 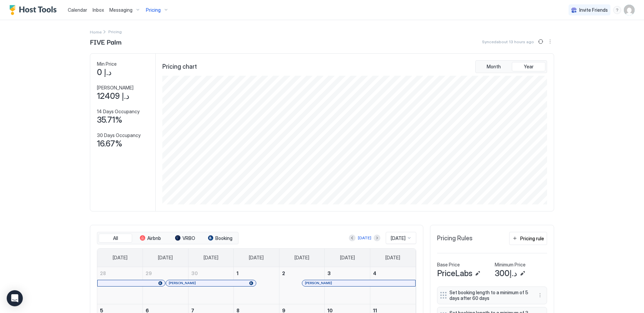 I want to click on span: PriceLabs, so click(x=454, y=274).